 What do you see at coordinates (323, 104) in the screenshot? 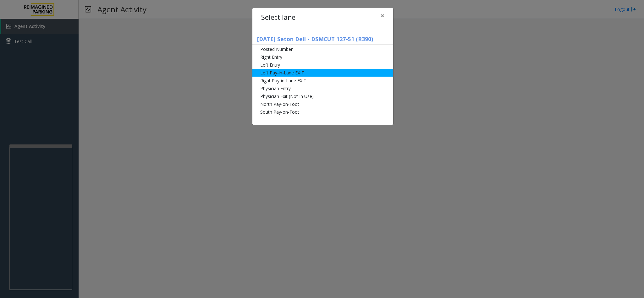
I see `li: North Pay-on-Foot` at bounding box center [323, 104].